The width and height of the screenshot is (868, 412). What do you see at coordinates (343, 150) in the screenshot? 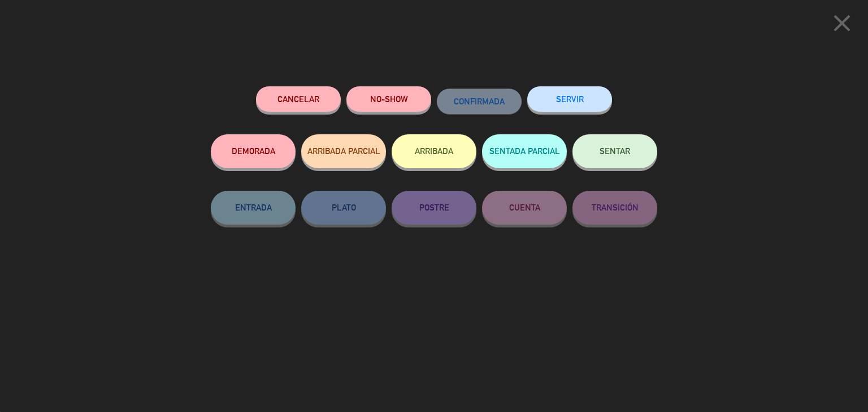
I see `span: ARRIBADA PARCIAL` at bounding box center [343, 150].